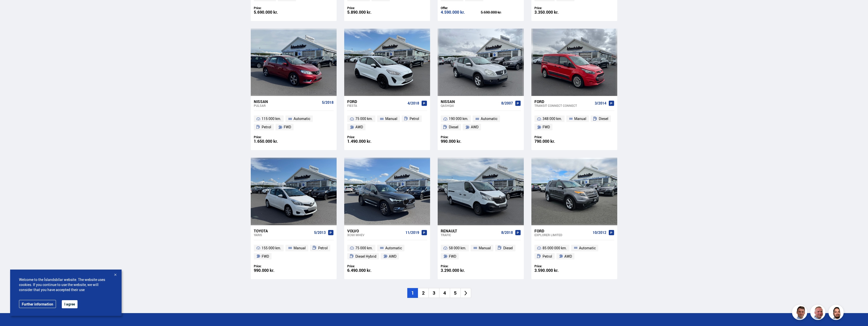 The image size is (868, 326). What do you see at coordinates (387, 123) in the screenshot?
I see `a: Ford Fiesta 4/2018 75 000 km. Manual Petrol AWD Price: 1.490.000 kr.` at bounding box center [387, 123].